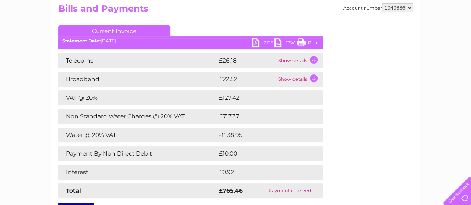  Describe the element at coordinates (138, 98) in the screenshot. I see `td: VAT @ 20%` at that location.